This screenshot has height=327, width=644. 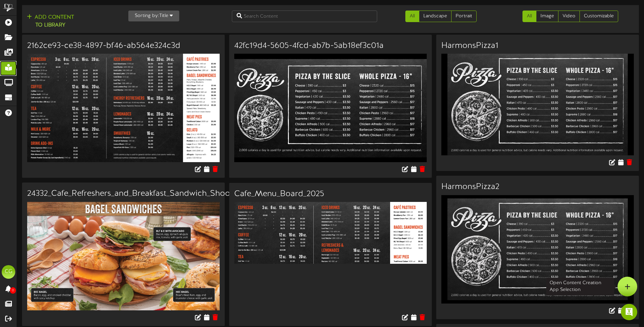 What do you see at coordinates (330, 256) in the screenshot?
I see `img: ce0fad5f-19eb-4e46-a5cd-515eceeafc59.jpg` at bounding box center [330, 256].